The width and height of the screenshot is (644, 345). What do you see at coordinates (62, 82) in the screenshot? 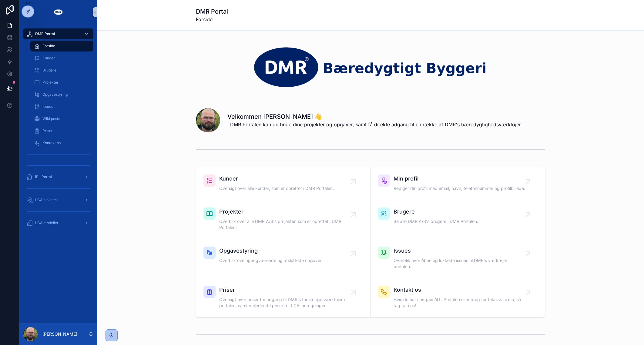
I see `a: Projekter` at bounding box center [62, 82].